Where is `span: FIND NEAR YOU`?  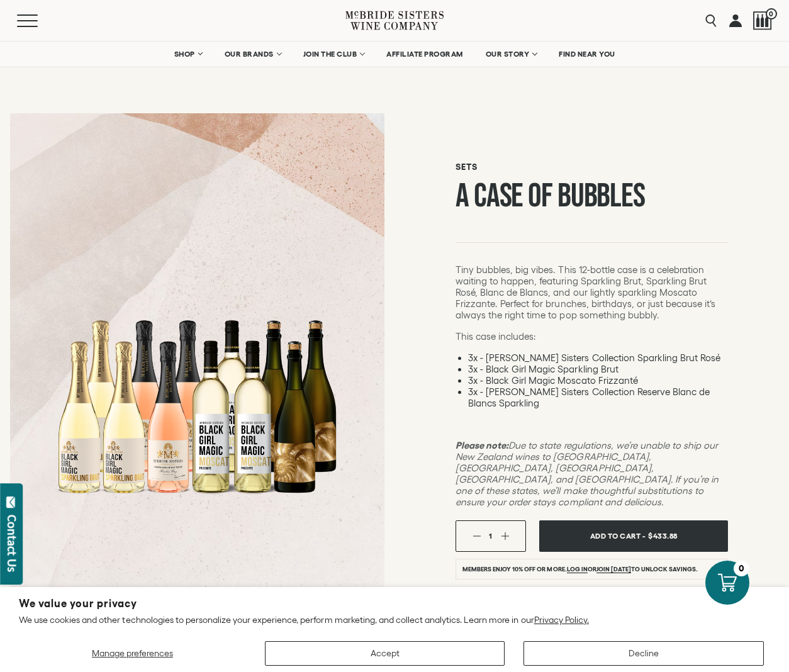 span: FIND NEAR YOU is located at coordinates (587, 54).